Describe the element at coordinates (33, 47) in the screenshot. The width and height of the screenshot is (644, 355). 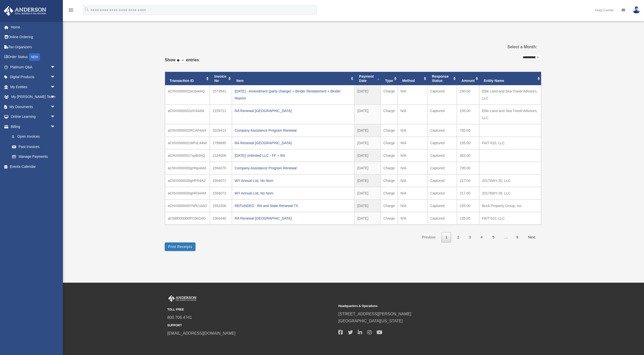
I see `a: Tax Organizers` at that location.